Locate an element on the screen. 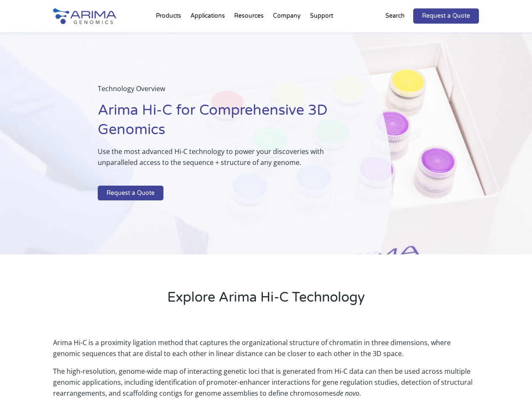  p: Arima Hi-C is a proximity ligation method that captures the organizational structure of chromatin... is located at coordinates (266, 351).